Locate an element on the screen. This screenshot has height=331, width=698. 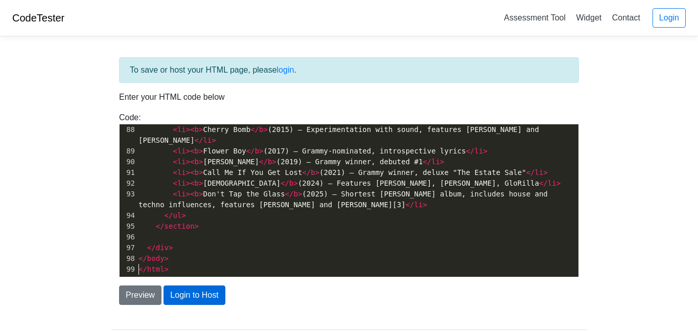
div: 89 is located at coordinates (128, 151).